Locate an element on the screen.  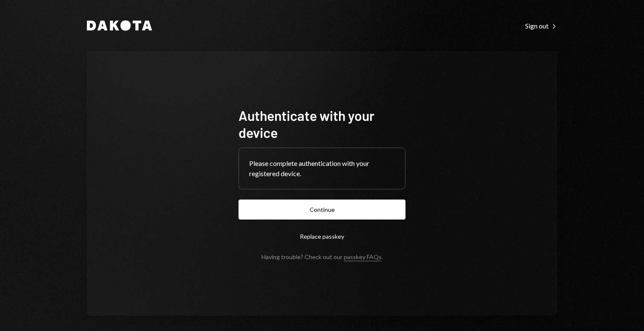
div: Sign out is located at coordinates (541, 26).